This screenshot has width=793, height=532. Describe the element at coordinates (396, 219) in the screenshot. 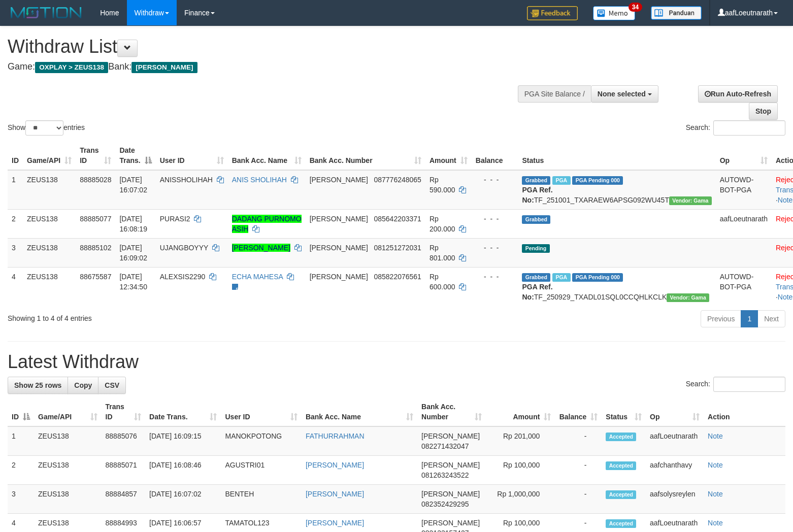

I see `span: Copy 085642203371 to clipboard` at that location.